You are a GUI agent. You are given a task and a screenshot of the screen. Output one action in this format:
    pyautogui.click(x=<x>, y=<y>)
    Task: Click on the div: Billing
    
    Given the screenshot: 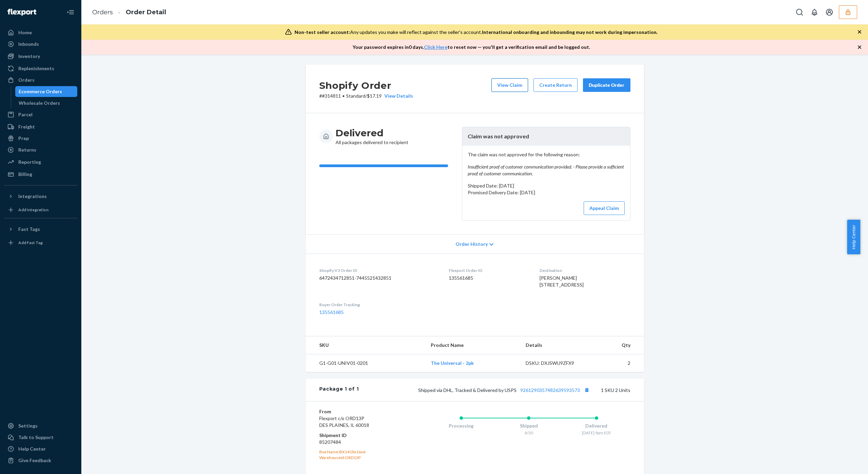 What is the action you would take?
    pyautogui.click(x=25, y=174)
    